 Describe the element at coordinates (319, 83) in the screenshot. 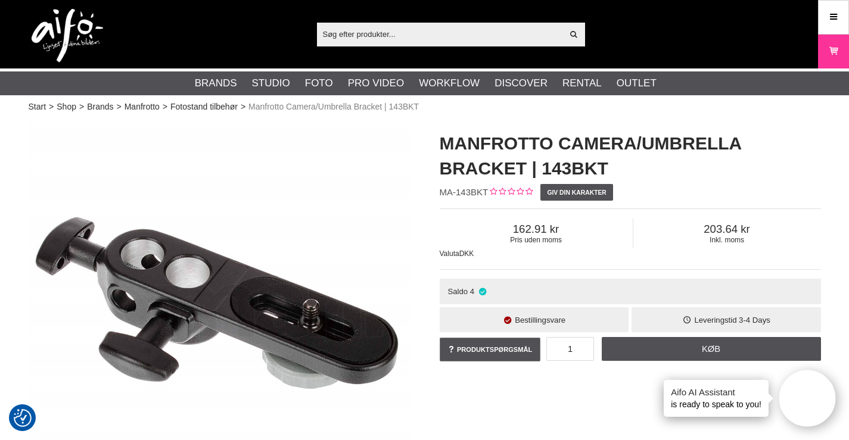

I see `a: Foto` at that location.